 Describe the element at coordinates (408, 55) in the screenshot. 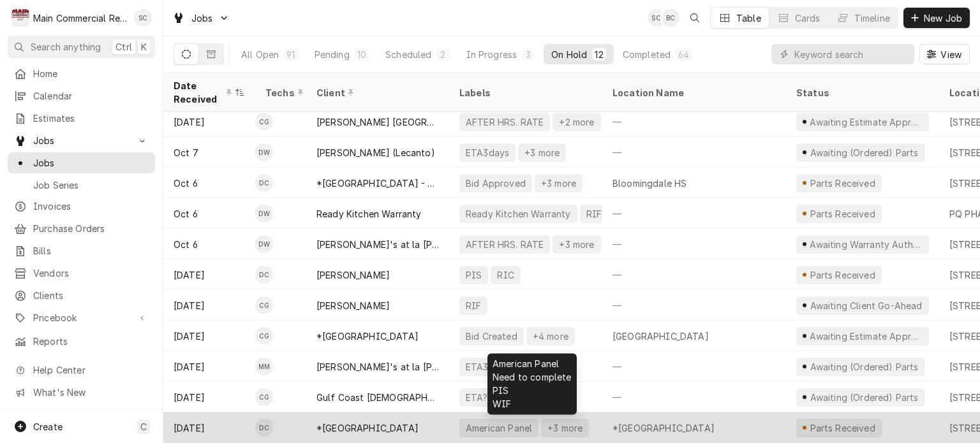

I see `div: Scheduled` at that location.